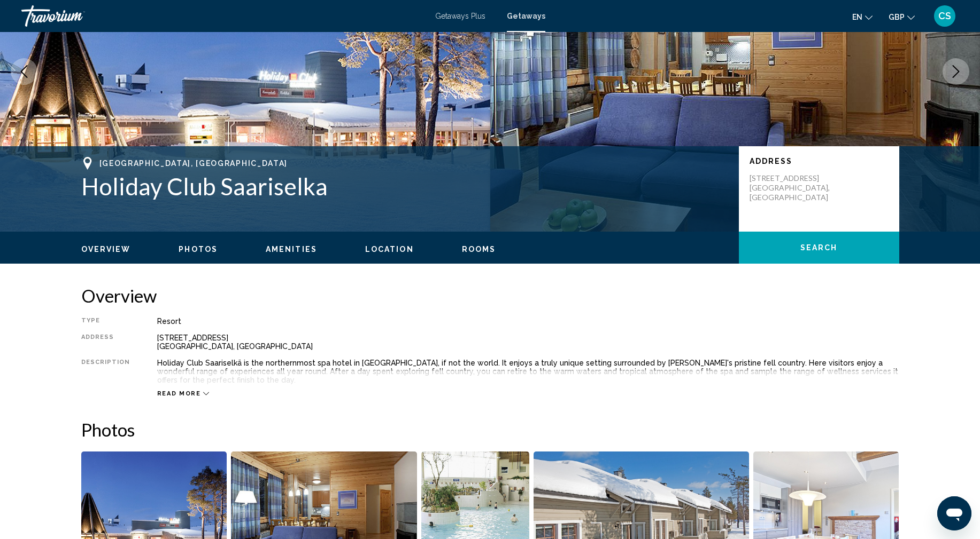 This screenshot has height=539, width=980. What do you see at coordinates (857, 17) in the screenshot?
I see `span: en` at bounding box center [857, 17].